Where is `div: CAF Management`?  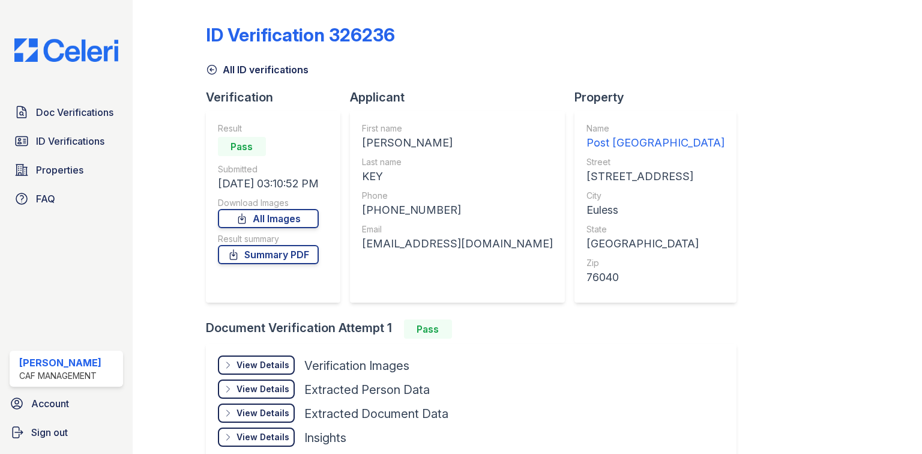
div: CAF Management is located at coordinates (60, 376).